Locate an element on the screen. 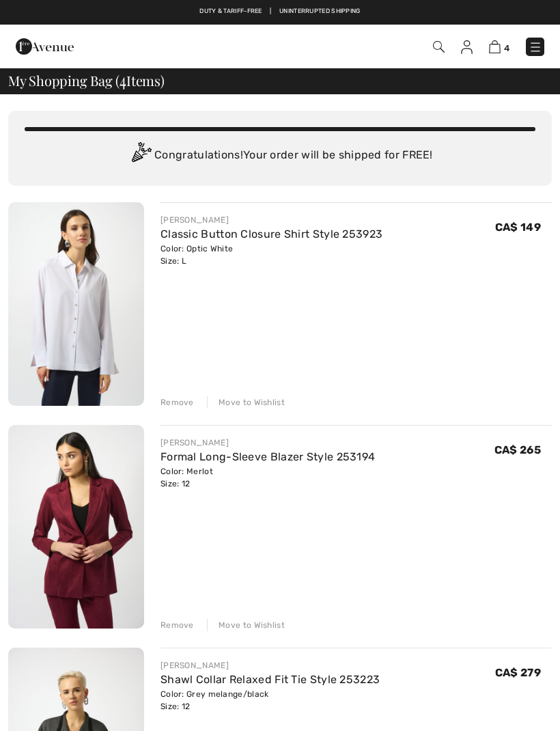  a: Formal Long-Sleeve Blazer Style 253194 is located at coordinates (268, 456).